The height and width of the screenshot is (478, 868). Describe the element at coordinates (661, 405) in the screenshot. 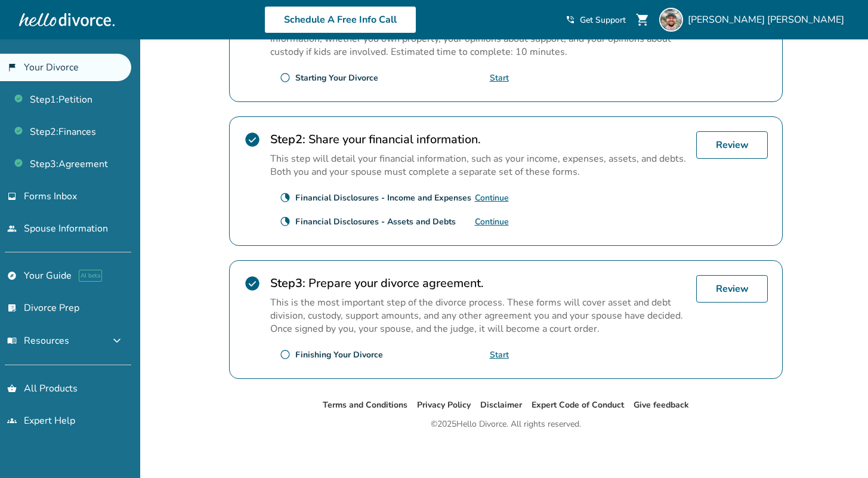

I see `li: Give feedback` at that location.